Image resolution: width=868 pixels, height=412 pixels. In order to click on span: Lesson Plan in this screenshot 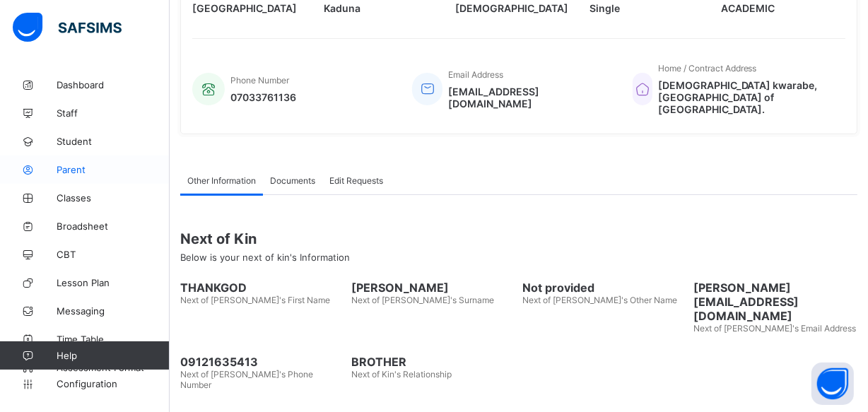, I will do `click(113, 283)`.